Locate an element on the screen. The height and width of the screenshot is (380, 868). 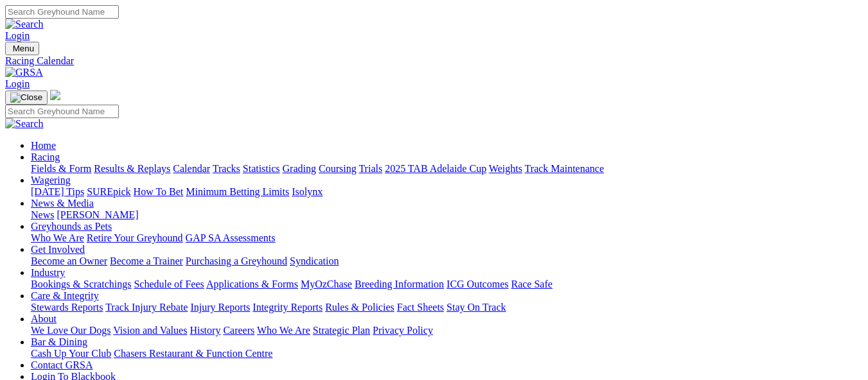
a: Home is located at coordinates (43, 145).